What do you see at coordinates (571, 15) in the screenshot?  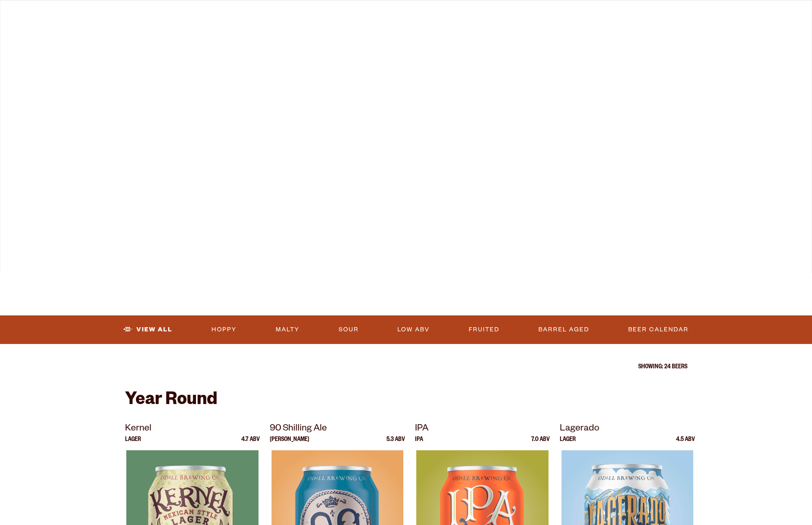 I see `a: Impact` at bounding box center [571, 15].